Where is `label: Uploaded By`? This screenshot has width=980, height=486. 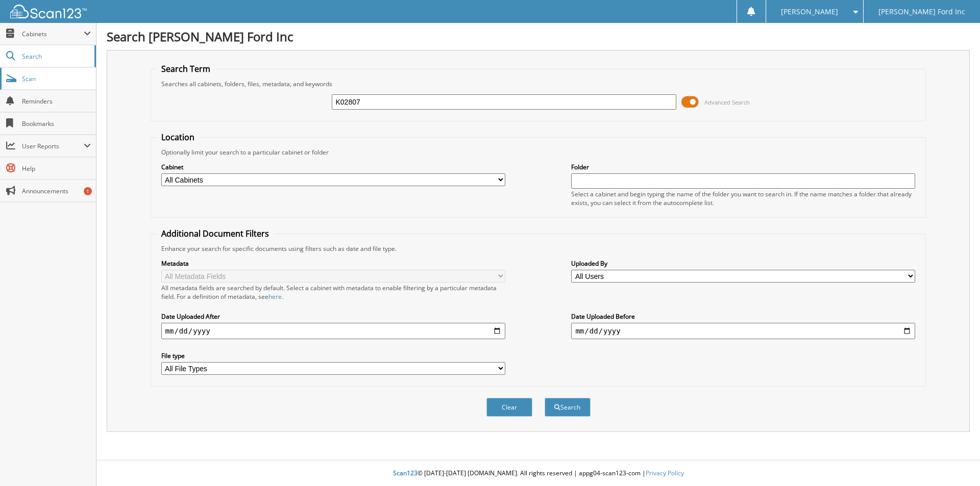
label: Uploaded By is located at coordinates (743, 264).